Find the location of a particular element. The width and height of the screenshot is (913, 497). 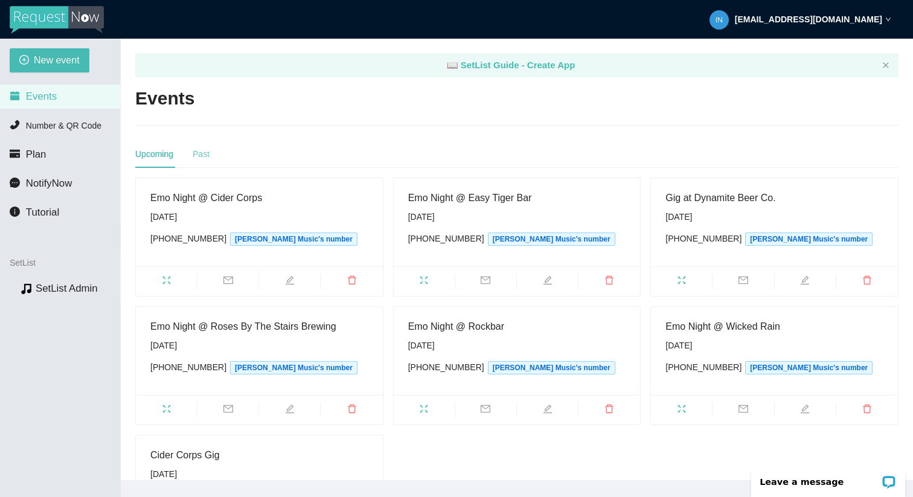

div: Emo Night @ Roses By The Stairs Brewing is located at coordinates (259, 326).